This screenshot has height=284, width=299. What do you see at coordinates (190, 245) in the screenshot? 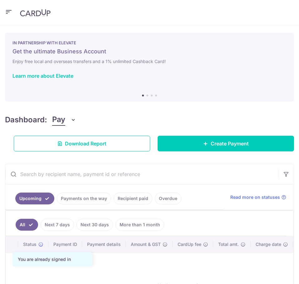
I see `span: CardUp fee` at bounding box center [190, 245].